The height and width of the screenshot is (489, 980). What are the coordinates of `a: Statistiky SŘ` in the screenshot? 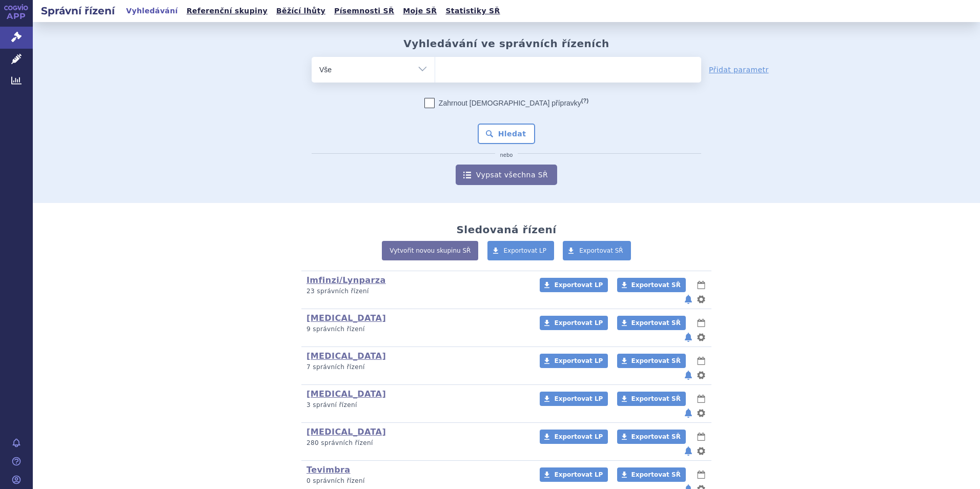 It's located at (473, 11).